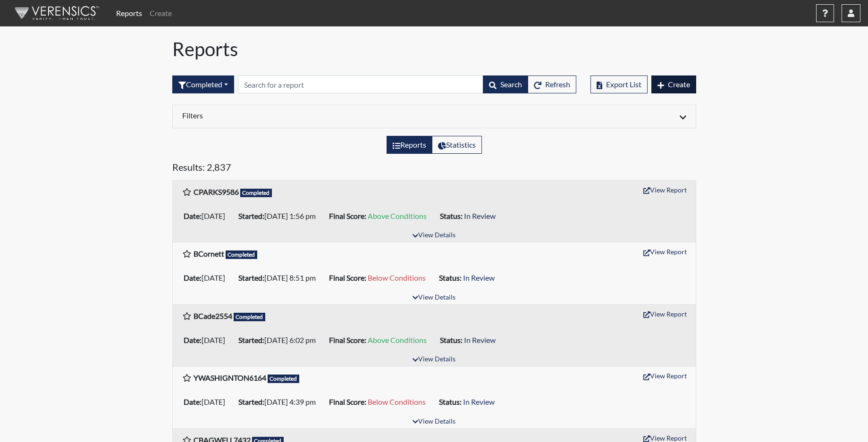  Describe the element at coordinates (160, 13) in the screenshot. I see `a: Create` at that location.